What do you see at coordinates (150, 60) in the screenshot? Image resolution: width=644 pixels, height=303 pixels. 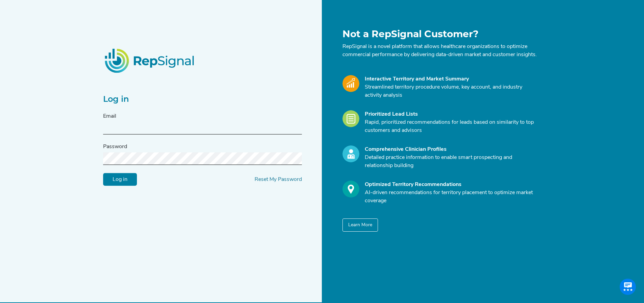 I see `img: RepSignalLogo.20539ed3.png` at bounding box center [150, 60].